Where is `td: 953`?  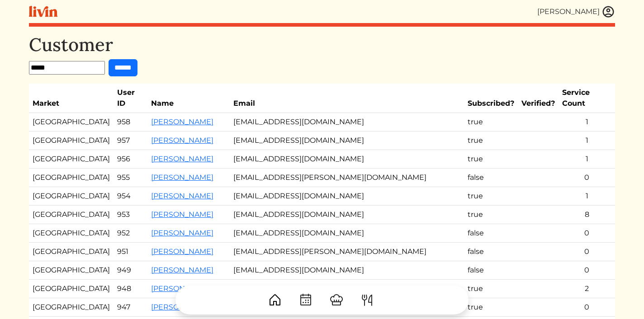 td: 953 is located at coordinates (130, 215).